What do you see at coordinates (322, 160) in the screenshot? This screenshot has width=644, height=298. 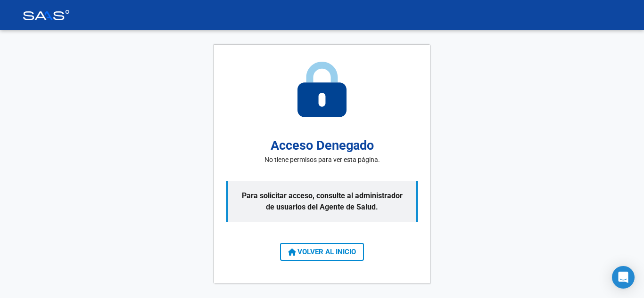 I see `p: No tiene permisos para ver esta página.` at bounding box center [322, 160].